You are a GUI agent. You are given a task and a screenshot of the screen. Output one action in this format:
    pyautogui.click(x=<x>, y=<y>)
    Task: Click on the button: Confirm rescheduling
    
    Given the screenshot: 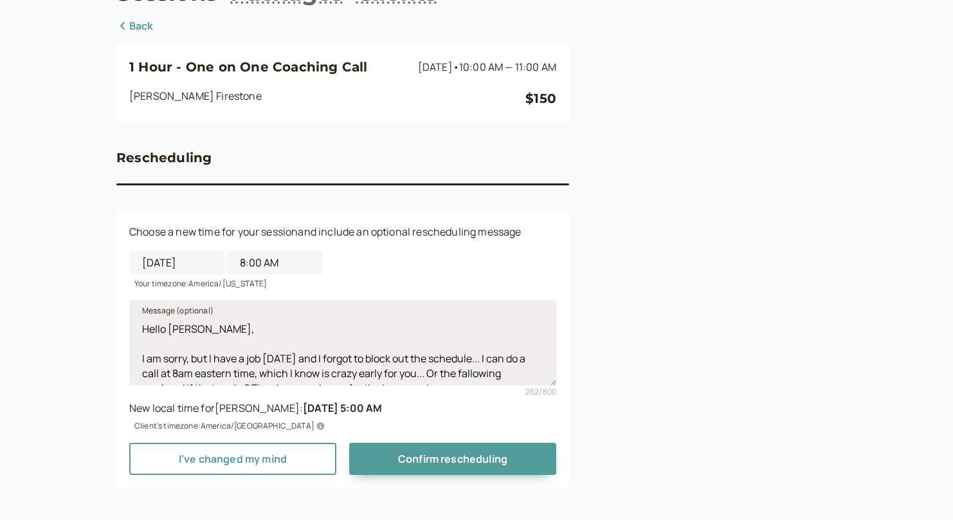 What is the action you would take?
    pyautogui.click(x=453, y=458)
    